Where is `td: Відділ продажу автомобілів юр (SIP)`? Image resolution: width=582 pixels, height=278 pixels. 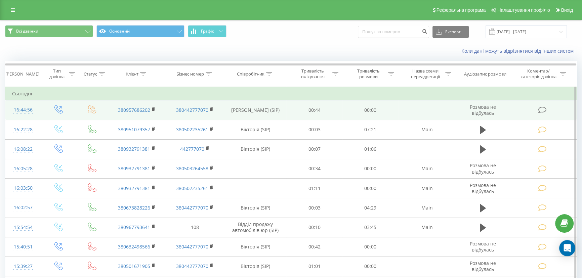
td: Відділ продажу автомобілів юр (SIP) is located at coordinates (255, 227).